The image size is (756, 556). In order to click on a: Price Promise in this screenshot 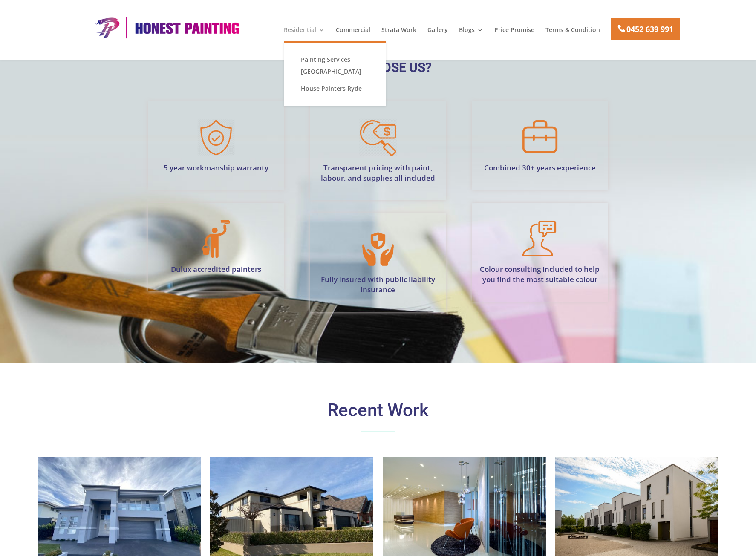, I will do `click(514, 34)`.